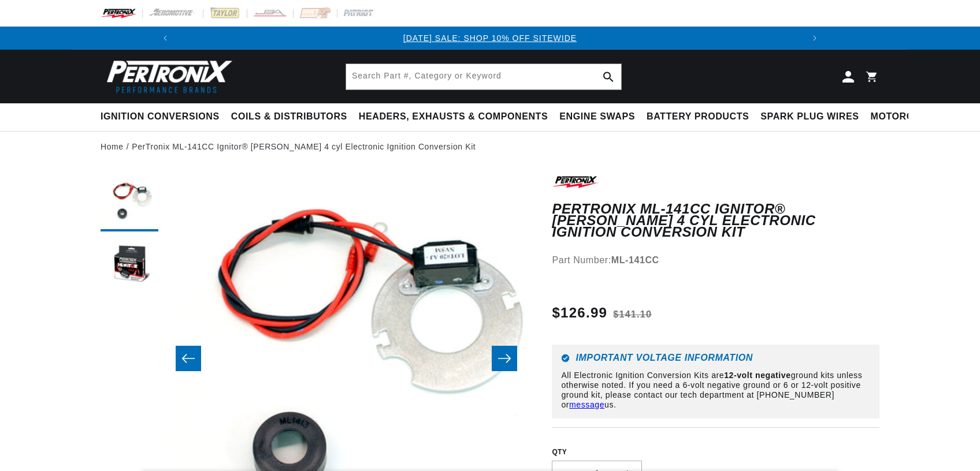 This screenshot has width=980, height=471. I want to click on h6: Important Voltage Information, so click(715, 358).